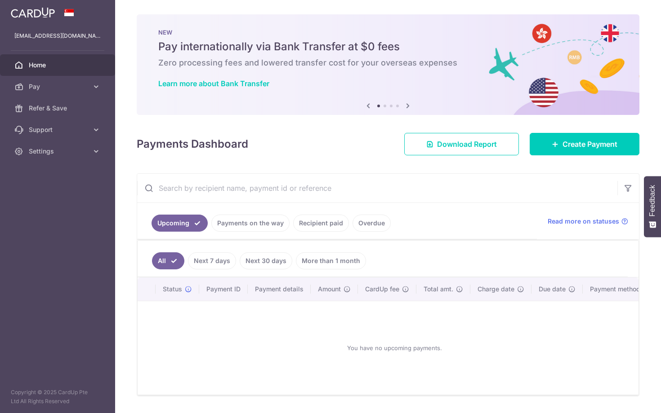  Describe the element at coordinates (331, 261) in the screenshot. I see `a: More than 1 month` at that location.